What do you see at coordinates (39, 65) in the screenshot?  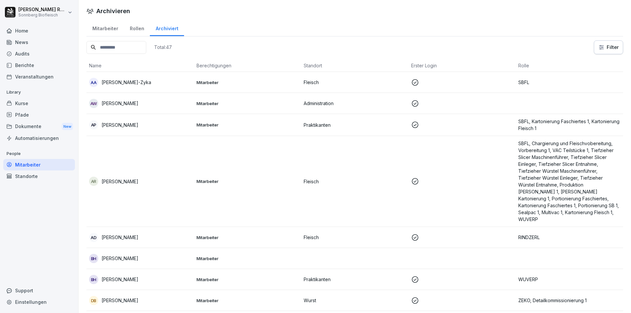 I see `div: Berichte` at bounding box center [39, 65].